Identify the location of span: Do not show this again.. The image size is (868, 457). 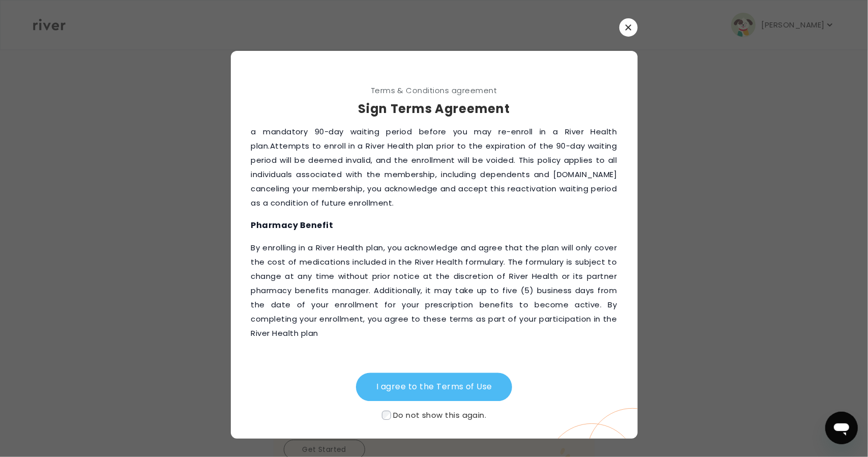
(440, 415).